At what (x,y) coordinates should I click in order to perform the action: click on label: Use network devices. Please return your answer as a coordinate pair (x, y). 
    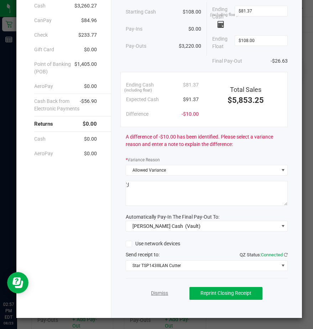
    Looking at the image, I should click on (153, 243).